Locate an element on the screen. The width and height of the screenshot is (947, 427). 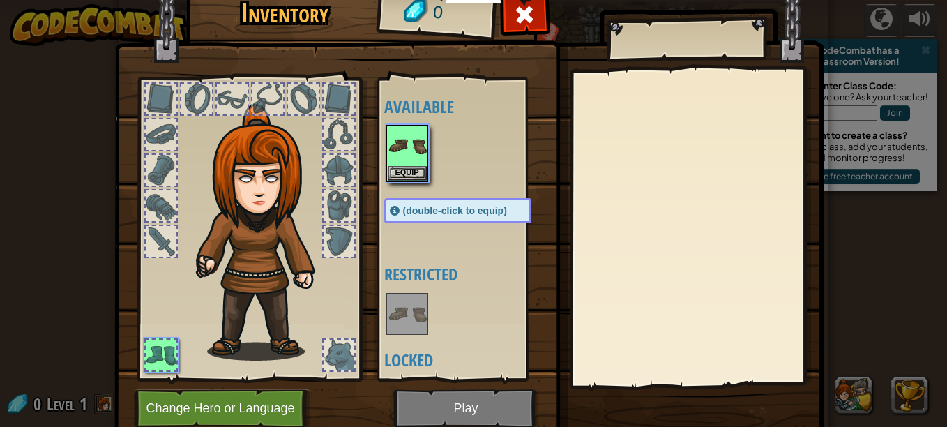
h4: Restricted is located at coordinates (471, 274).